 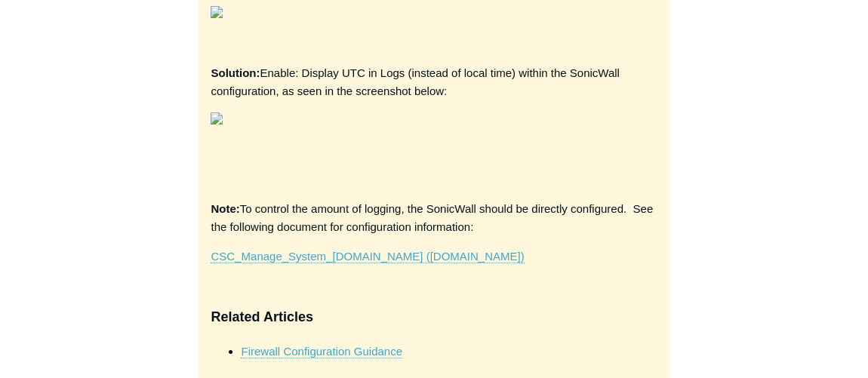 I want to click on h3: Related Articles, so click(x=433, y=317).